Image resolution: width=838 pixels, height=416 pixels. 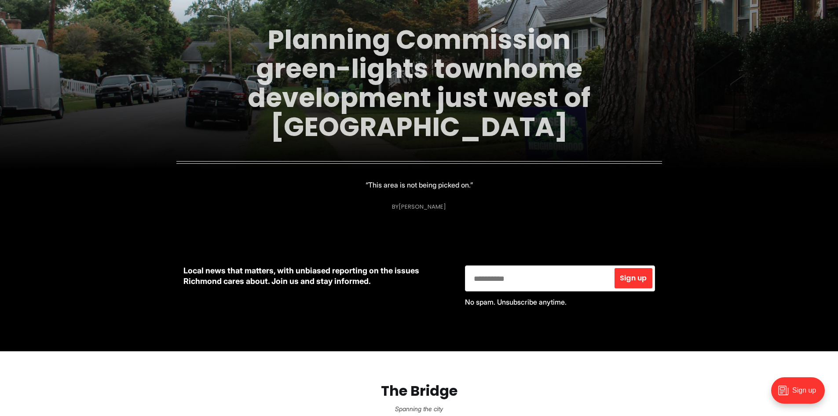 I want to click on p: “This area is not being picked on.”, so click(x=419, y=185).